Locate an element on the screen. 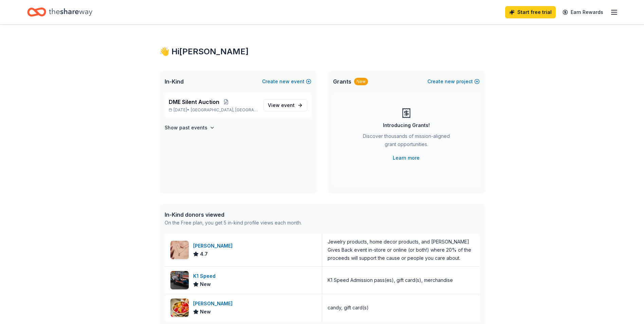  div: Discover thousands of mission-aligned grant opportunities. is located at coordinates (407, 142).